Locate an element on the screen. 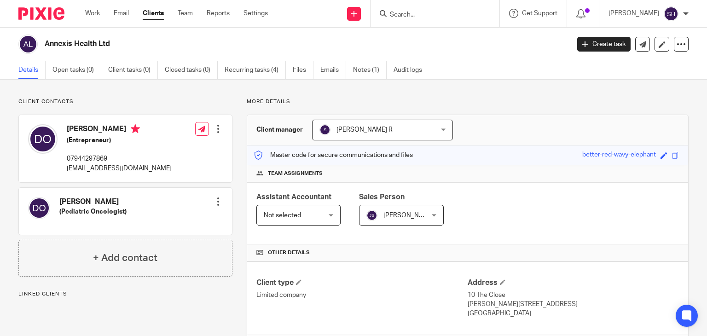  a: Open tasks (0) is located at coordinates (77, 70).